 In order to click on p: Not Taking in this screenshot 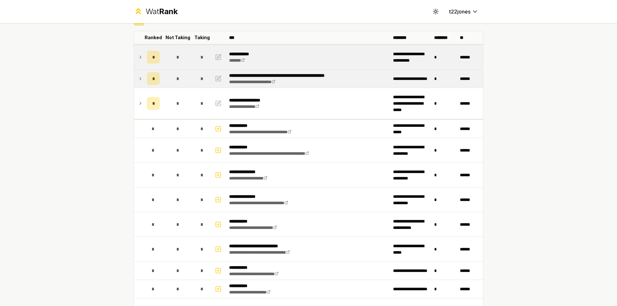, I will do `click(178, 38)`.